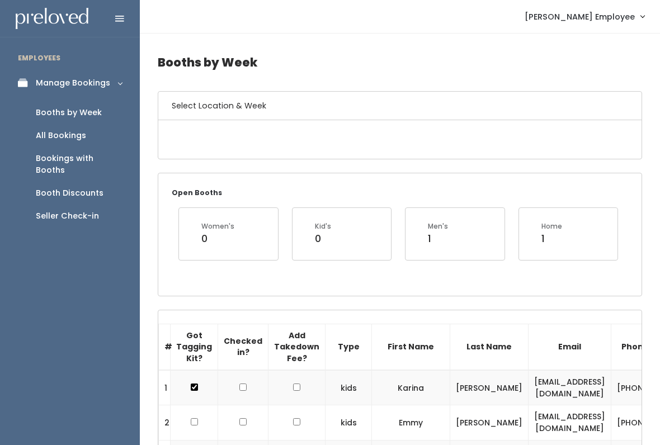  Describe the element at coordinates (323, 227) in the screenshot. I see `div: Kid's` at that location.